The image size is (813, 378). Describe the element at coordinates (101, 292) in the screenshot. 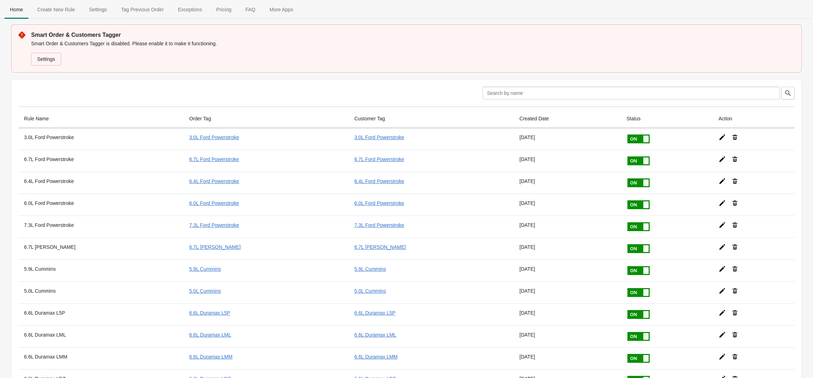

I see `th: 5.0L Cummins` at that location.